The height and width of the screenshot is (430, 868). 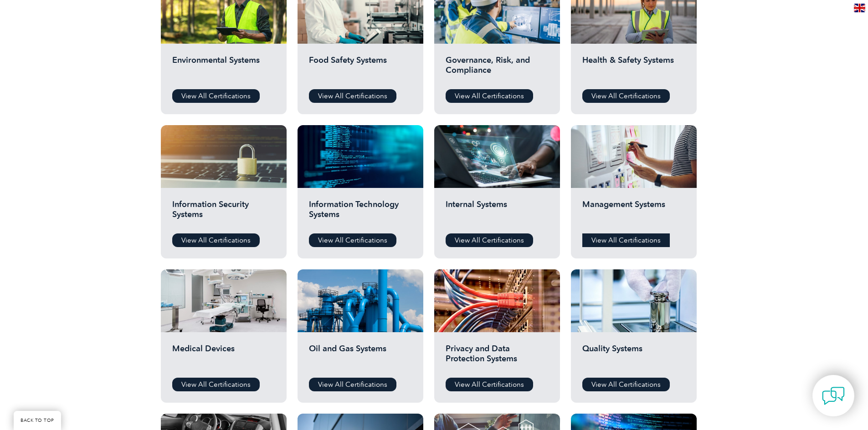 I want to click on h2: Medical Devices, so click(x=224, y=358).